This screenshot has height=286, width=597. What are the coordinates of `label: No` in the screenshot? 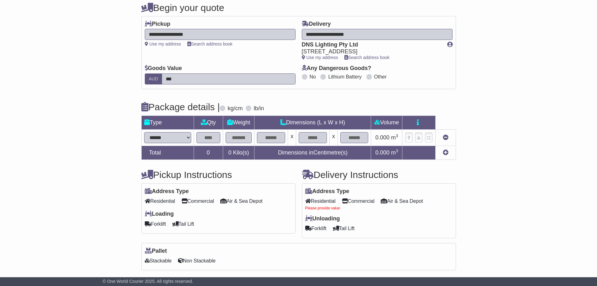 It's located at (313, 77).